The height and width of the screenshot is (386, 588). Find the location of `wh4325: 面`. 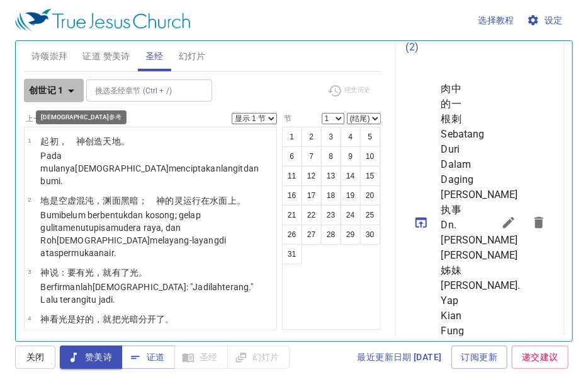

wh4325: 面 is located at coordinates (233, 201).